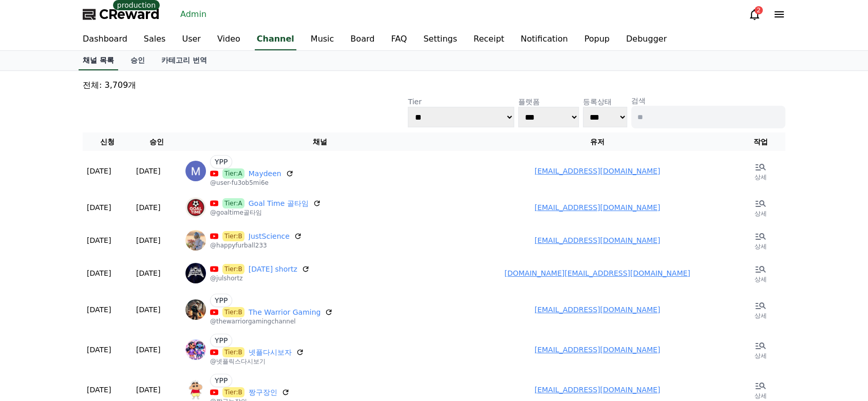 The image size is (868, 401). What do you see at coordinates (193, 15) in the screenshot?
I see `a: Admin` at bounding box center [193, 15].